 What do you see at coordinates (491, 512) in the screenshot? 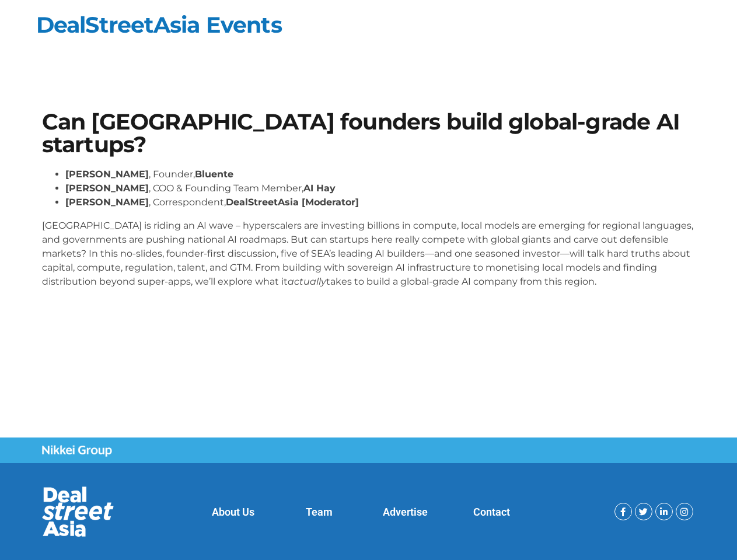
I see `a: Contact` at bounding box center [491, 512].